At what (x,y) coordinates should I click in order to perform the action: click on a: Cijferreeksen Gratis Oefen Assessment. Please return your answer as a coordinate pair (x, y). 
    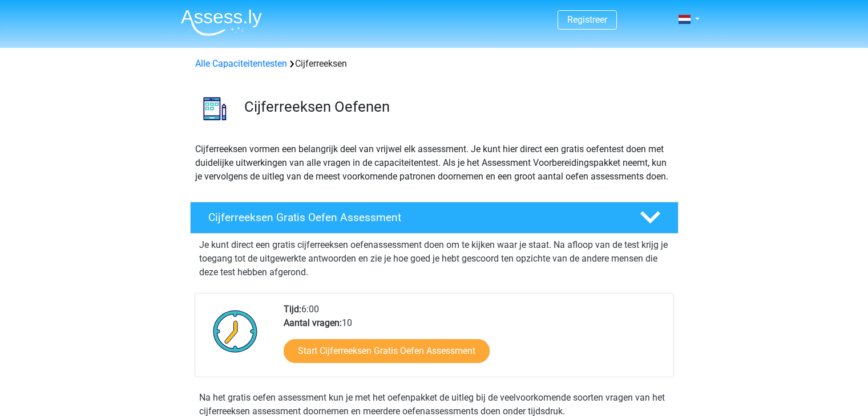
    Looking at the image, I should click on (434, 218).